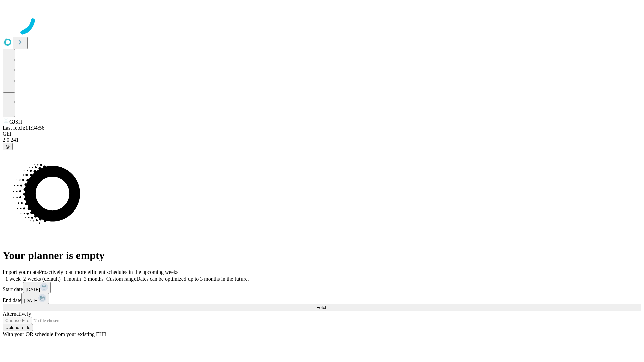  Describe the element at coordinates (121, 279) in the screenshot. I see `span: Custom range` at that location.